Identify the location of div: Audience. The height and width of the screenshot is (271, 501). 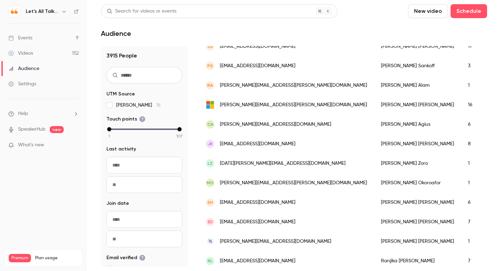
(24, 69).